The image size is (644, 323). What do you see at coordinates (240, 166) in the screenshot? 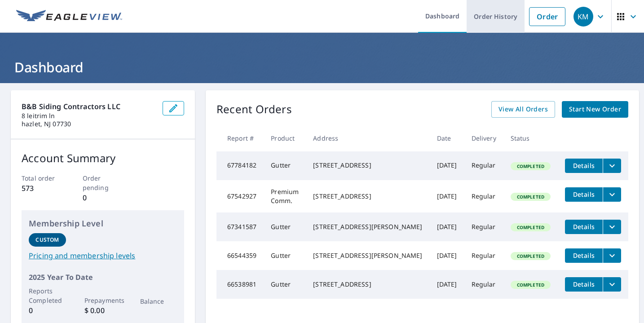
I see `td: 67784182` at bounding box center [240, 166].